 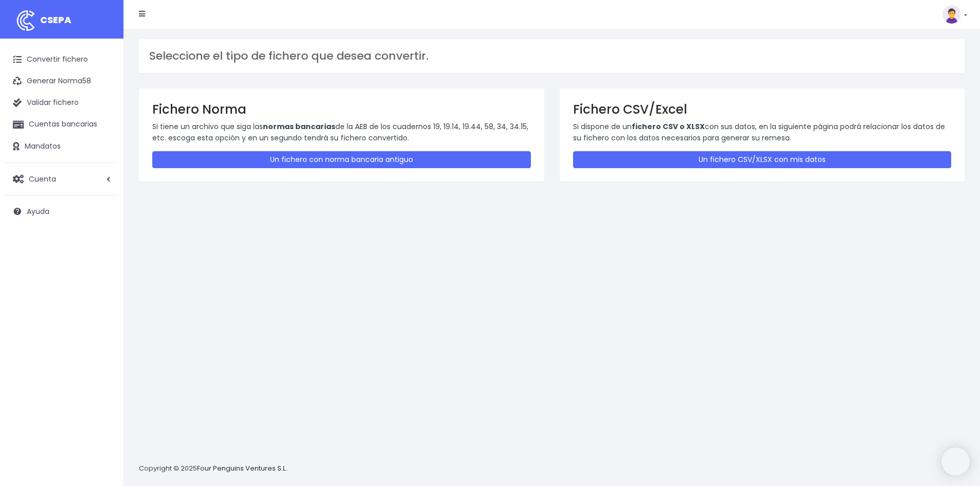 What do you see at coordinates (61, 82) in the screenshot?
I see `a: Generar Norma58` at bounding box center [61, 82].